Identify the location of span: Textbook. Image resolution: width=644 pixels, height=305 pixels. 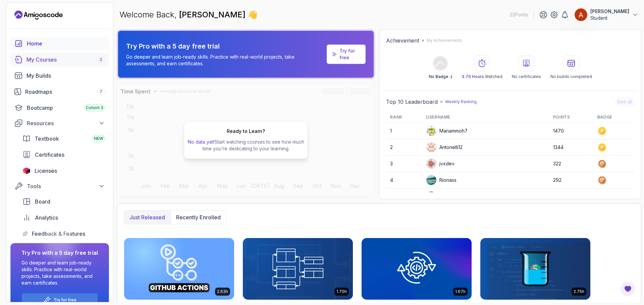
(47, 139).